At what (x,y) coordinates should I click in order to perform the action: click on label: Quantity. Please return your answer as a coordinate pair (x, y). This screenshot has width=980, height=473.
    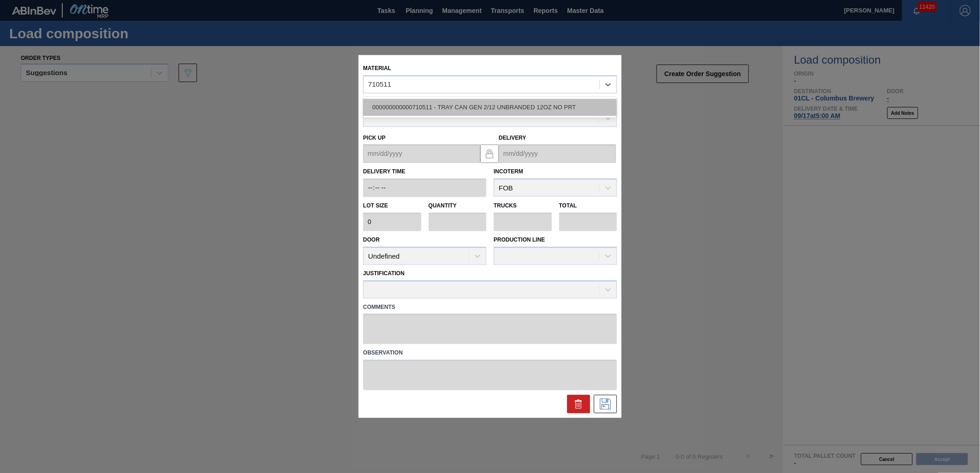
    Looking at the image, I should click on (443, 206).